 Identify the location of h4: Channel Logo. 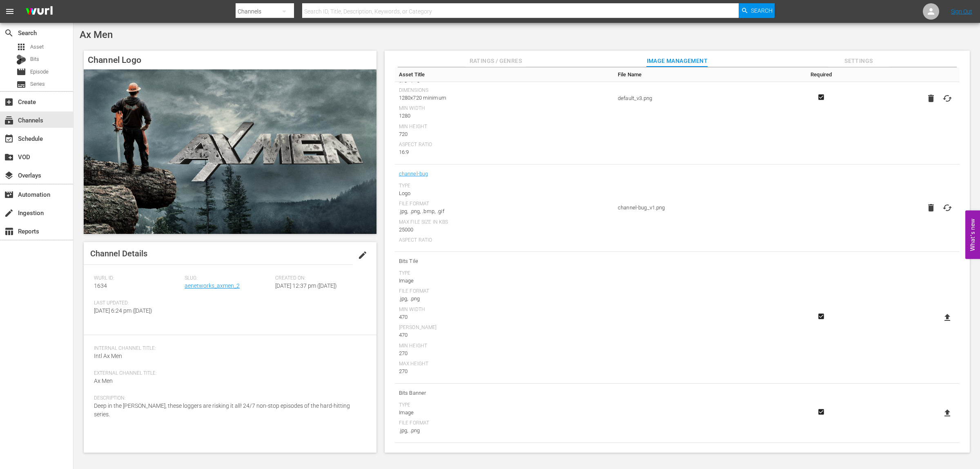
(230, 60).